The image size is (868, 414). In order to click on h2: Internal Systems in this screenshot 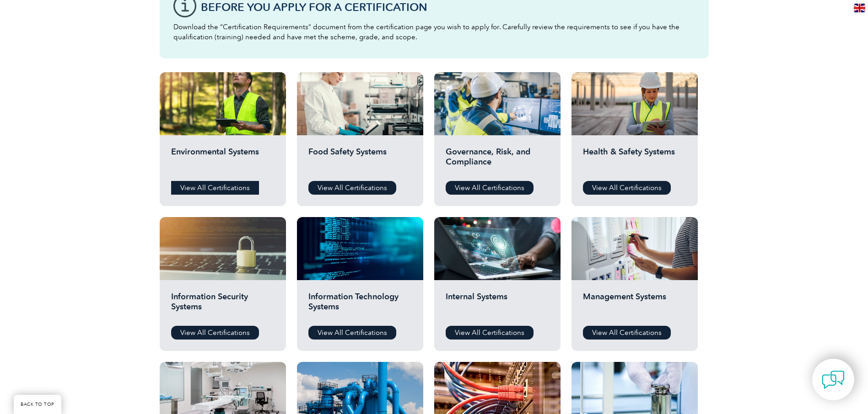, I will do `click(497, 306)`.